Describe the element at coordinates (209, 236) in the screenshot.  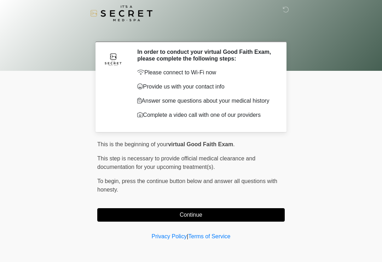
I see `a: Terms of Service` at that location.